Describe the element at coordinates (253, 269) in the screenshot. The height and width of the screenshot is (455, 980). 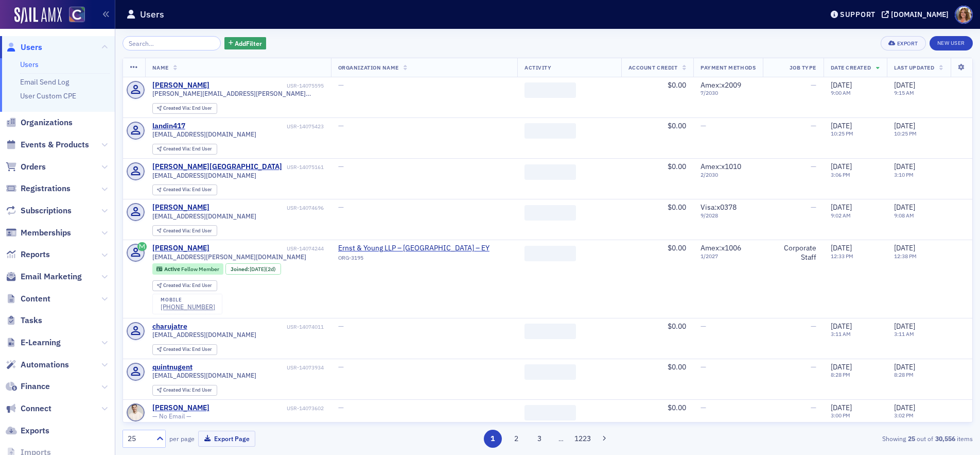
I see `div: Joined: 2025-10-11 00:00:00` at that location.